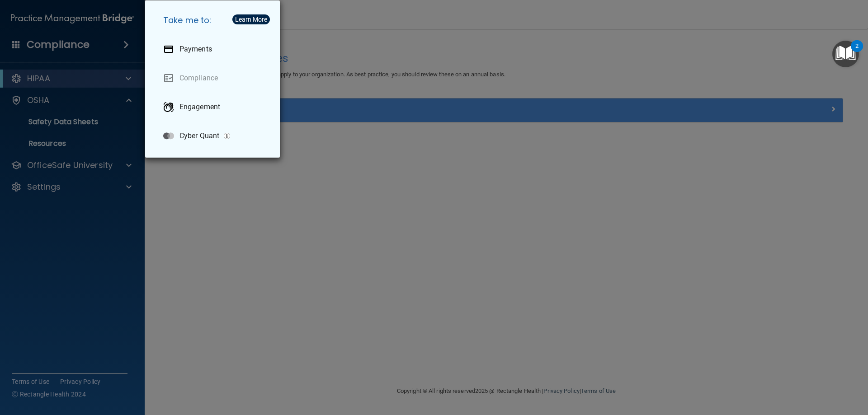  What do you see at coordinates (214, 50) in the screenshot?
I see `a: Payments` at bounding box center [214, 50].